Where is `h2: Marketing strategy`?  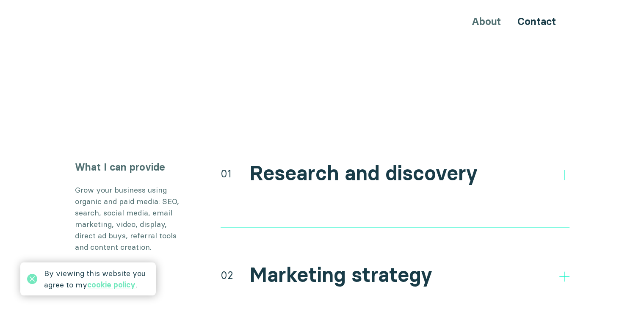
h2: Marketing strategy is located at coordinates (341, 275).